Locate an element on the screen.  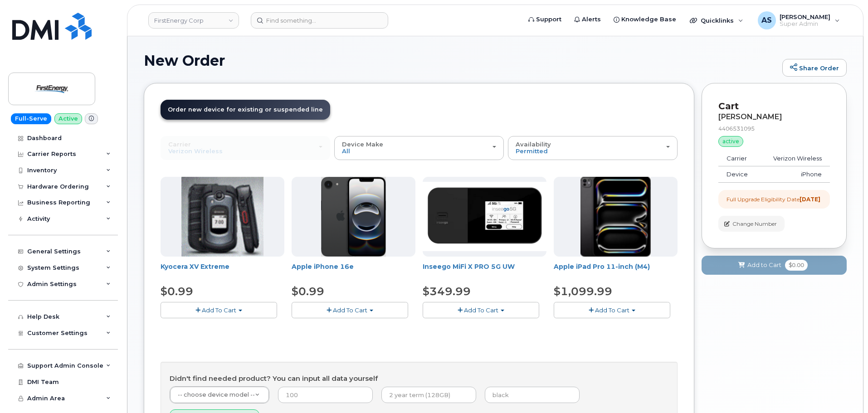
h1: New Order is located at coordinates (461, 60).